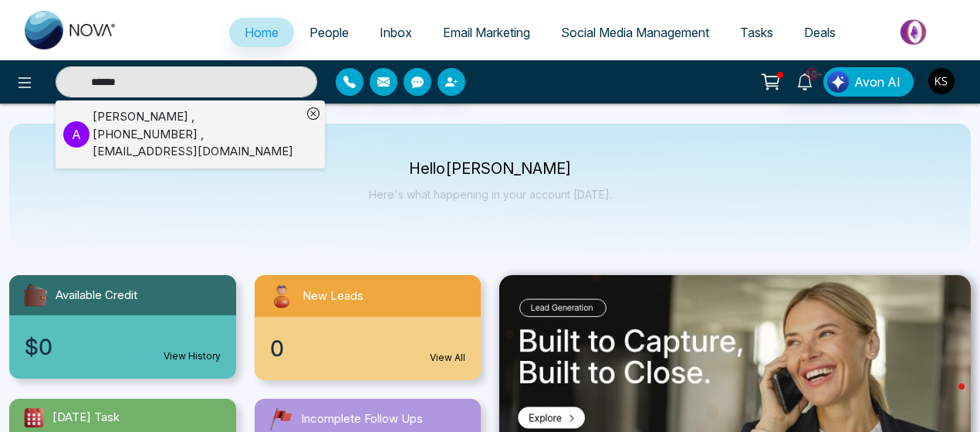 The height and width of the screenshot is (432, 980). I want to click on a: People, so click(329, 32).